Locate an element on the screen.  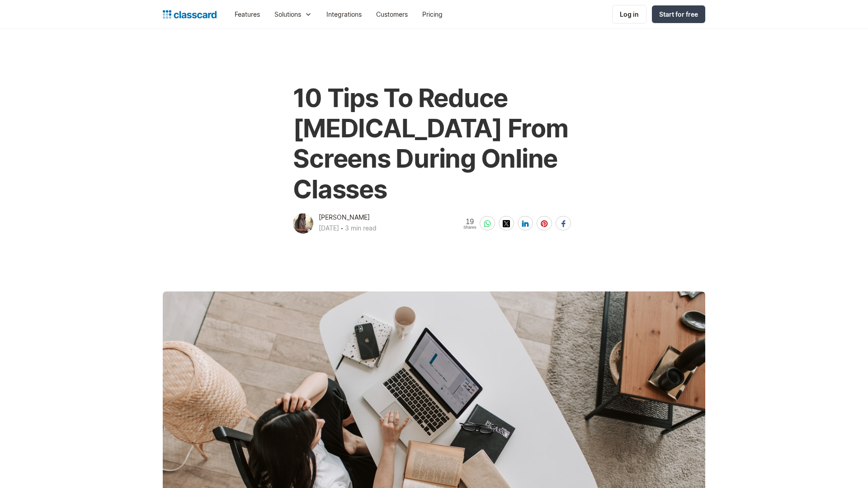
a: Features is located at coordinates (247, 14).